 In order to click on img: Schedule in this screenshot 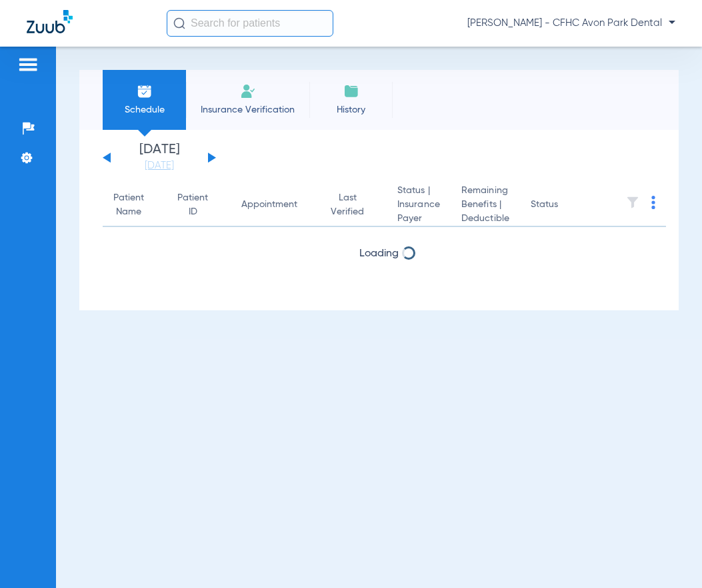, I will do `click(144, 91)`.